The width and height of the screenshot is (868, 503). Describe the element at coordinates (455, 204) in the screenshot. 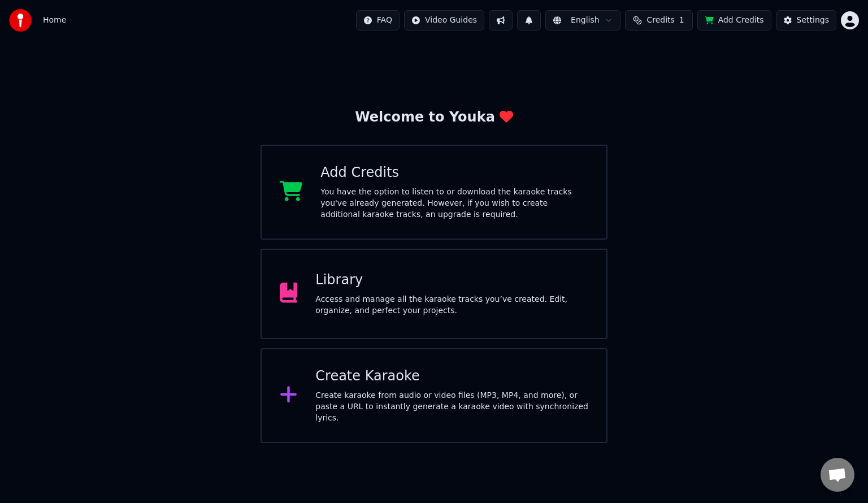

I see `div: You have the option to listen to or download the karaoke tracks you've already generated. However...` at that location.